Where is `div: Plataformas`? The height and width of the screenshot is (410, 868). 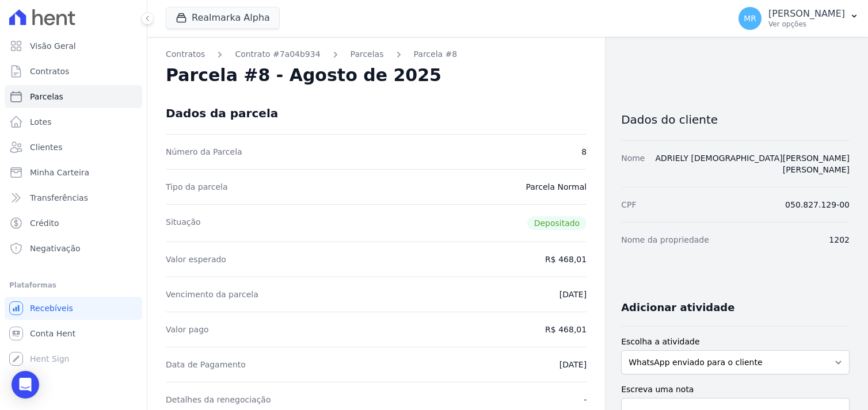
div: Plataformas is located at coordinates (73, 285).